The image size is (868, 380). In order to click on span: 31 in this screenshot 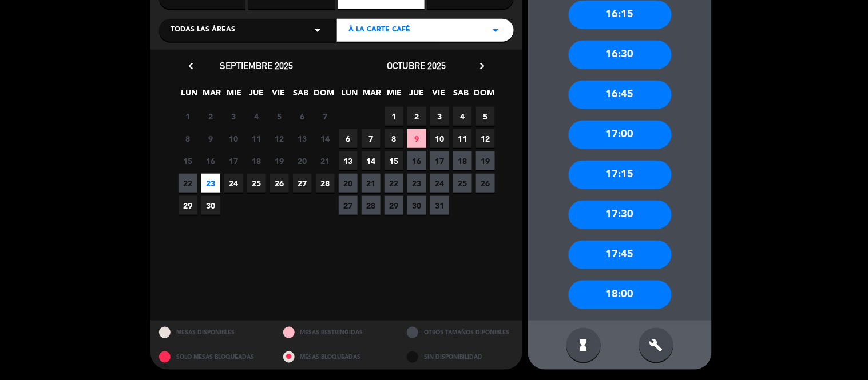, I will do `click(439, 205)`.